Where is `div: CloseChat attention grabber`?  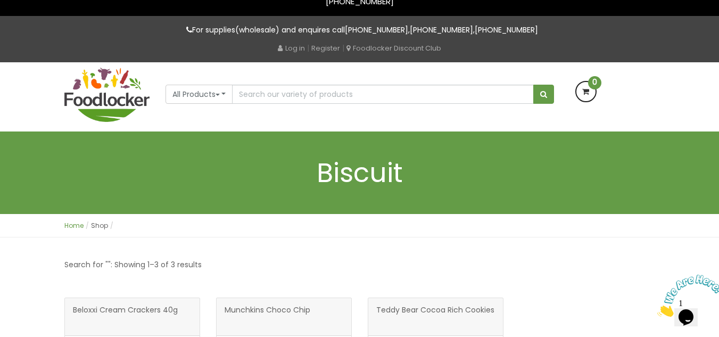 div: CloseChat attention grabber is located at coordinates (33, 25).